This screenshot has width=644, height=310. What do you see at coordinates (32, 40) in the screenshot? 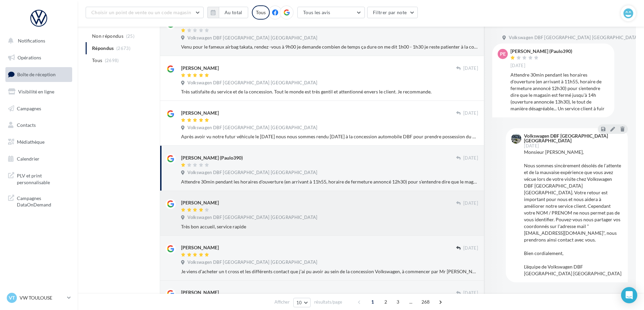
I see `span: Notifications` at bounding box center [32, 40].